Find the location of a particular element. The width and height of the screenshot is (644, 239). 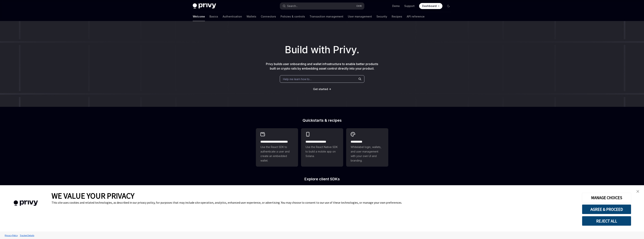

a: Connectors is located at coordinates (268, 16).